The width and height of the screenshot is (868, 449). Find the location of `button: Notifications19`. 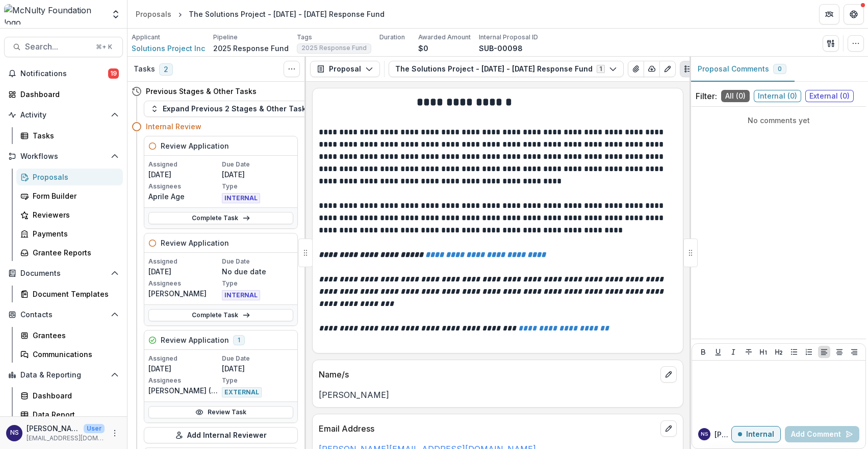

button: Notifications19 is located at coordinates (63, 74).